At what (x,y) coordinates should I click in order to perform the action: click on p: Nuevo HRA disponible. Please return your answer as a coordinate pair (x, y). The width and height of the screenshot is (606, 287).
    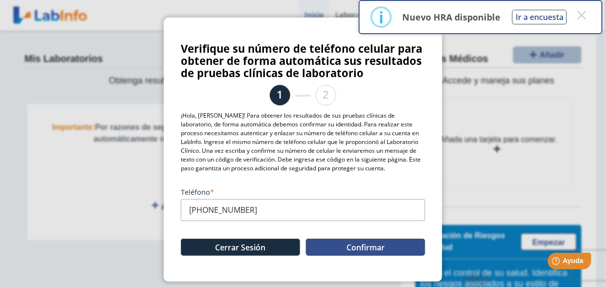
    Looking at the image, I should click on (451, 17).